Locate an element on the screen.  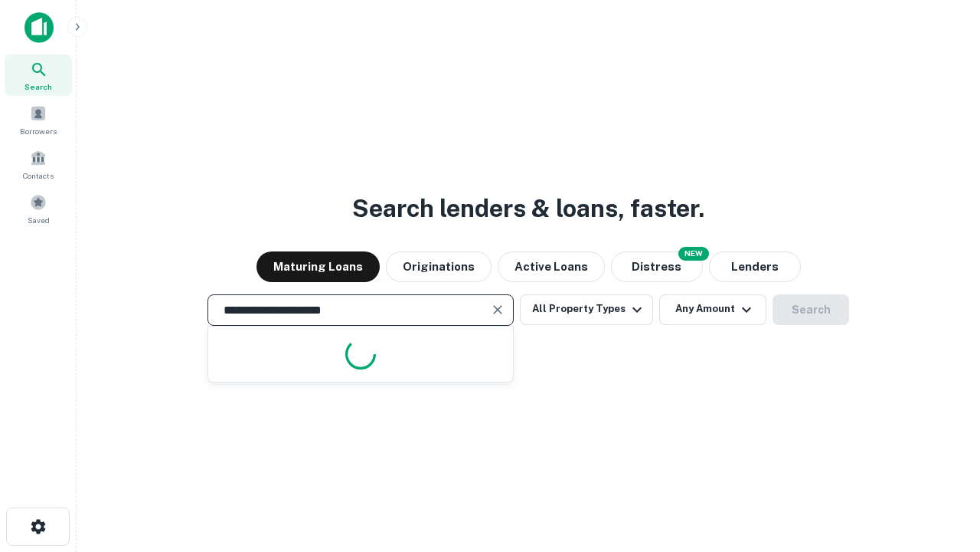
button: Maturing Loans is located at coordinates (318, 267).